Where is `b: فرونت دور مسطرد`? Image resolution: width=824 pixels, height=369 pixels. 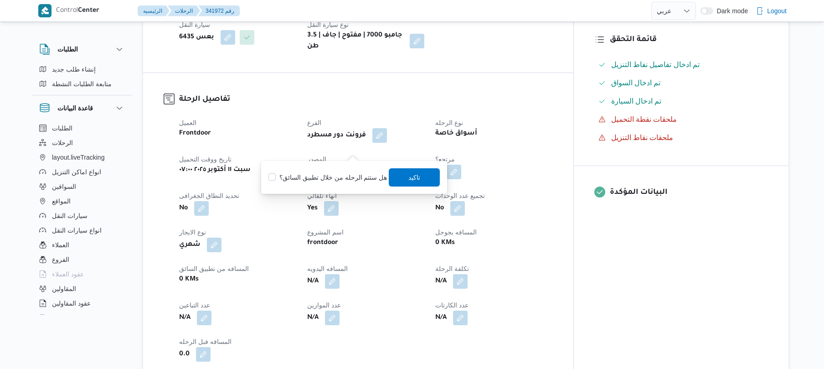 b: فرونت دور مسطرد is located at coordinates (336, 135).